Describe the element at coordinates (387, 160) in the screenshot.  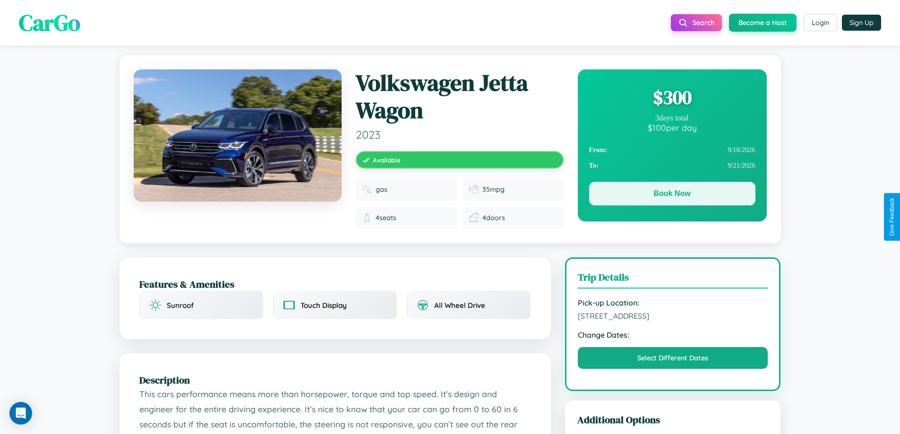
I see `span: Available` at that location.